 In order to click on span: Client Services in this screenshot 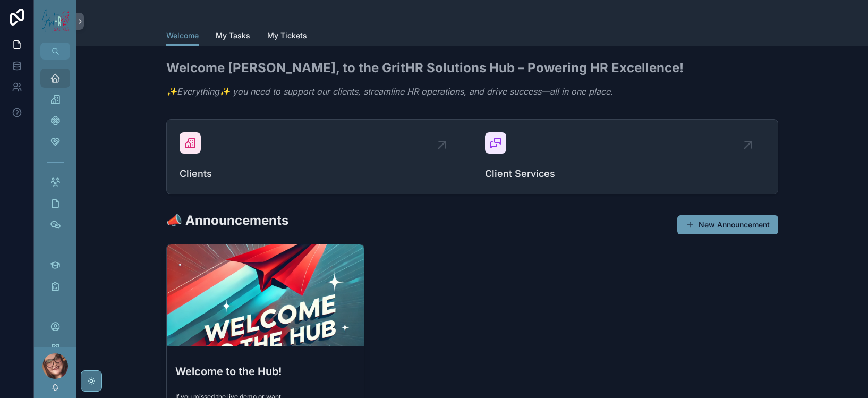, I will do `click(625, 174)`.